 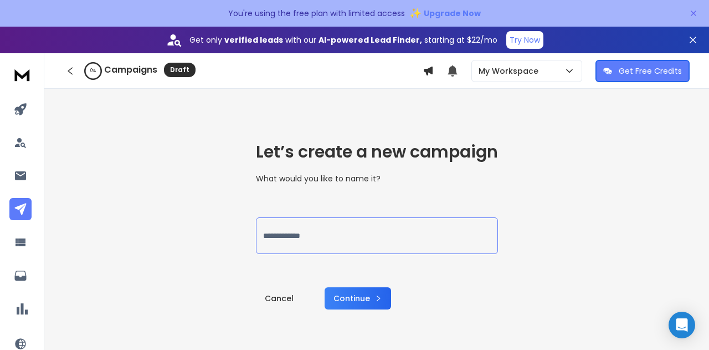 What do you see at coordinates (377, 152) in the screenshot?
I see `h1: Let’s create a new campaign` at bounding box center [377, 152].